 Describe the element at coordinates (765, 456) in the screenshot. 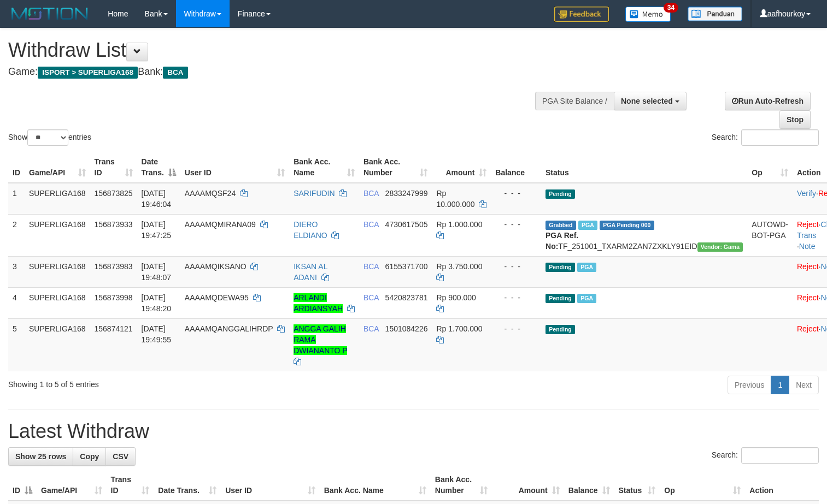

I see `label: Search:` at that location.